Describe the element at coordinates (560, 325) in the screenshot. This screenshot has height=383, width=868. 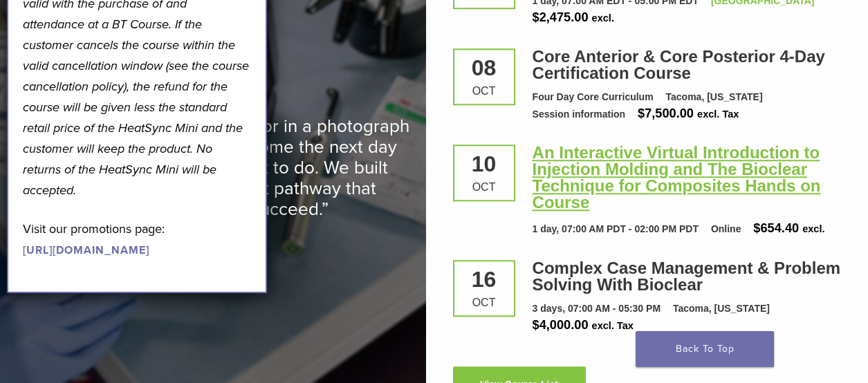
I see `span: $4,000.00` at that location.